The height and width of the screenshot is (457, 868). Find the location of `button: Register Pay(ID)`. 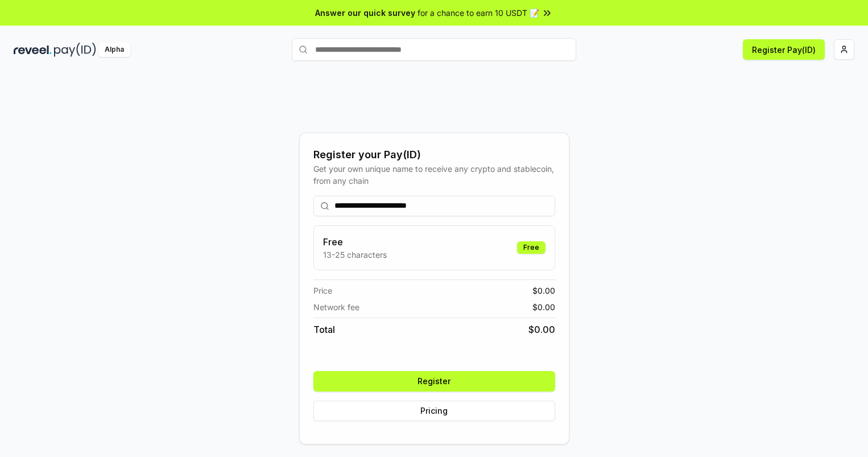

button: Register Pay(ID) is located at coordinates (784, 49).